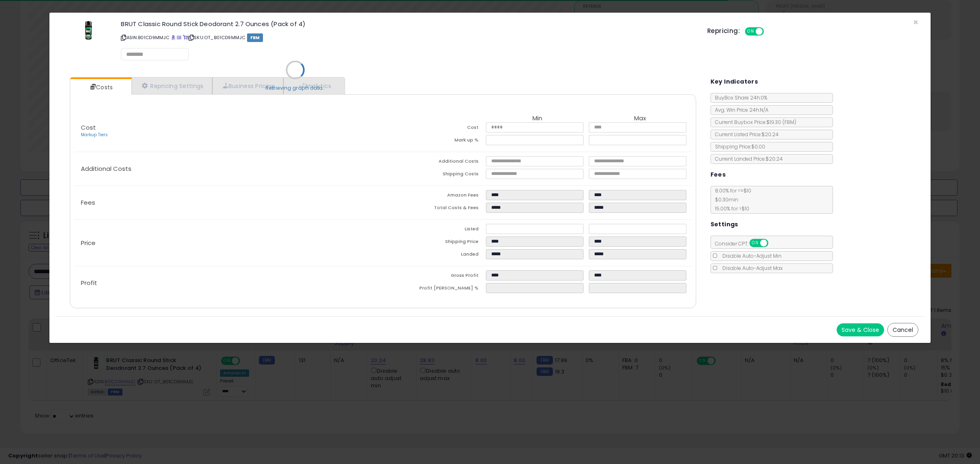 This screenshot has height=464, width=980. I want to click on td: Additional Costs, so click(435, 162).